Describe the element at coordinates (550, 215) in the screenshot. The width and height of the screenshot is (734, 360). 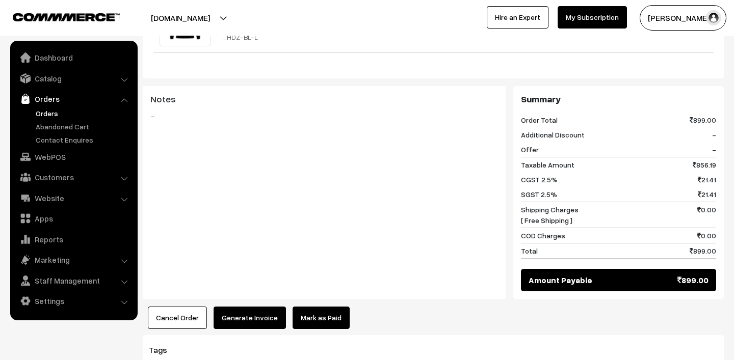
I see `span: Shipping Charges [ Free Shipping ]` at that location.